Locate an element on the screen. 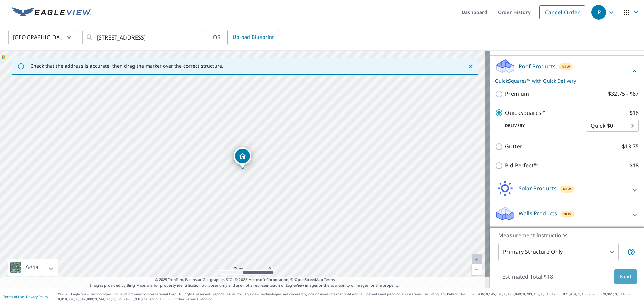 The width and height of the screenshot is (644, 305). button: Close is located at coordinates (471, 67).